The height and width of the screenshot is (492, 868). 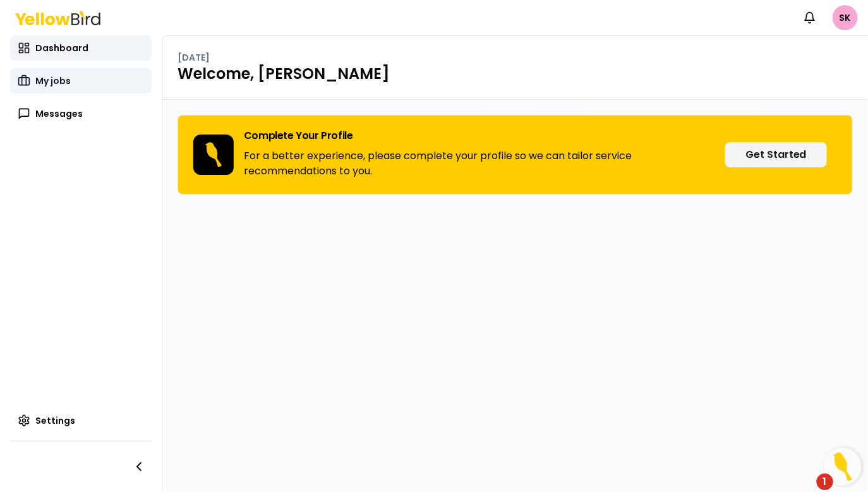 I want to click on a: Messages, so click(x=81, y=114).